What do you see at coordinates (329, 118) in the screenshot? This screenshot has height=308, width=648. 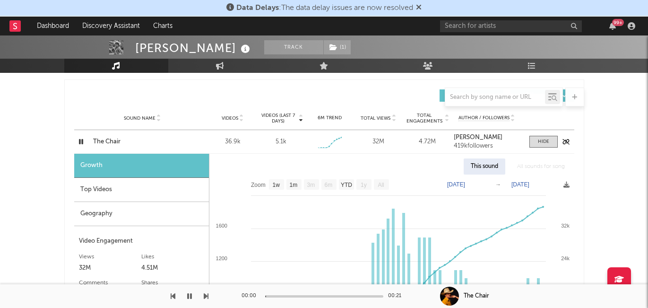 I see `div: 6M Trend` at bounding box center [329, 118].